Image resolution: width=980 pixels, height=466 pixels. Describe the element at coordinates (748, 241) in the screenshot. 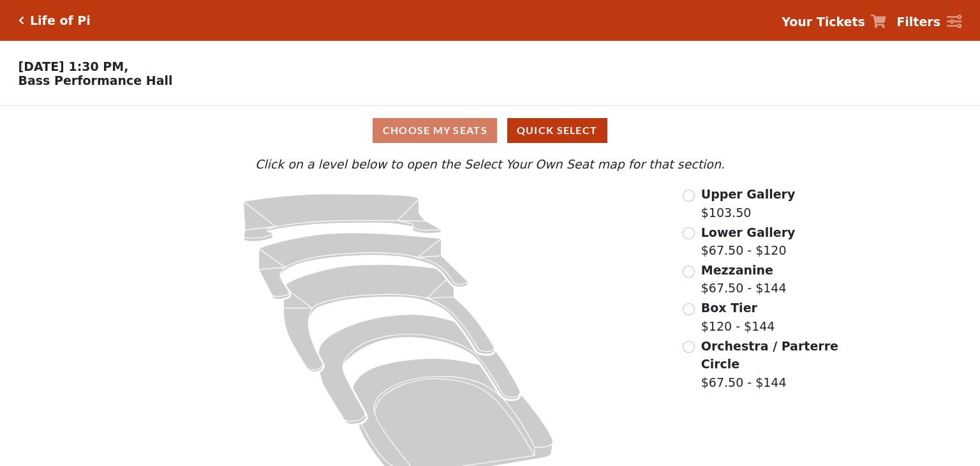

I see `label: $67.50 - $120` at that location.